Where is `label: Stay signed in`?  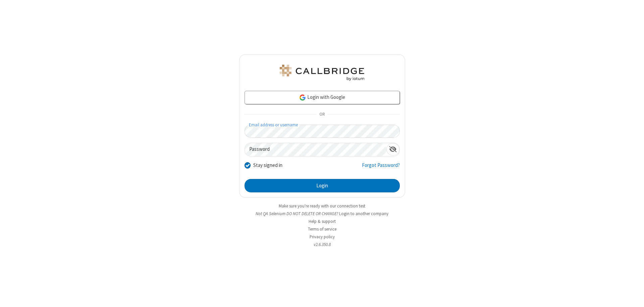 label: Stay signed in is located at coordinates (268, 165).